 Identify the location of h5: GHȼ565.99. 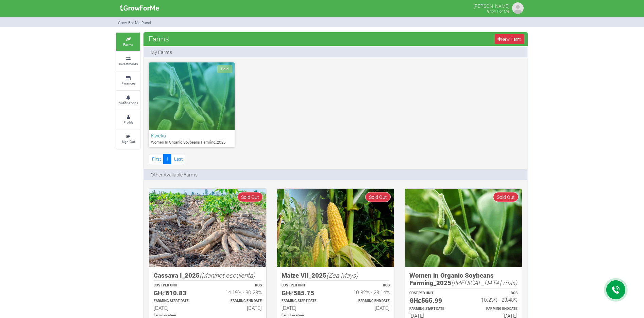
(433, 300).